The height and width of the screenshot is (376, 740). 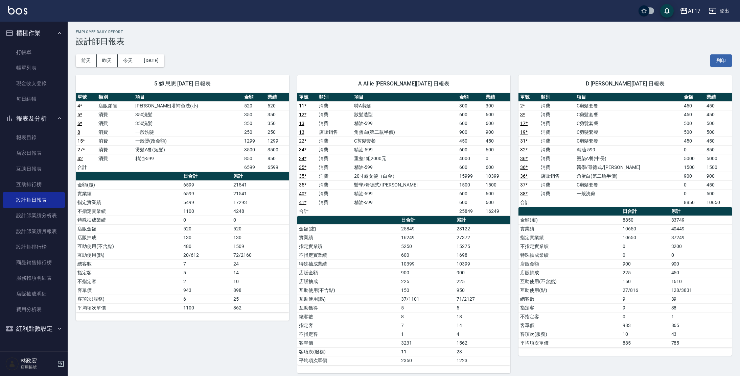 What do you see at coordinates (34, 200) in the screenshot?
I see `a: 設計師日報表` at bounding box center [34, 200].